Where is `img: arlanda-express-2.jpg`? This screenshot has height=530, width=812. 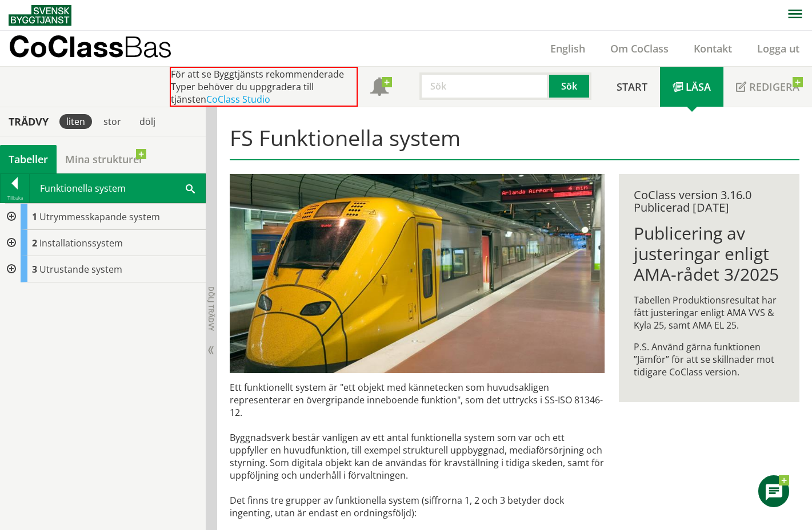
img: arlanda-express-2.jpg is located at coordinates (417, 273).